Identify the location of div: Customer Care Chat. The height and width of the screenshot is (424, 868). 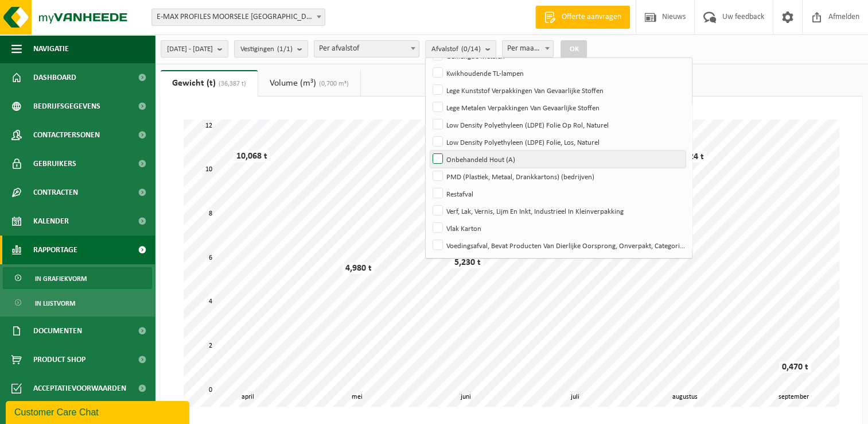
(92, 14).